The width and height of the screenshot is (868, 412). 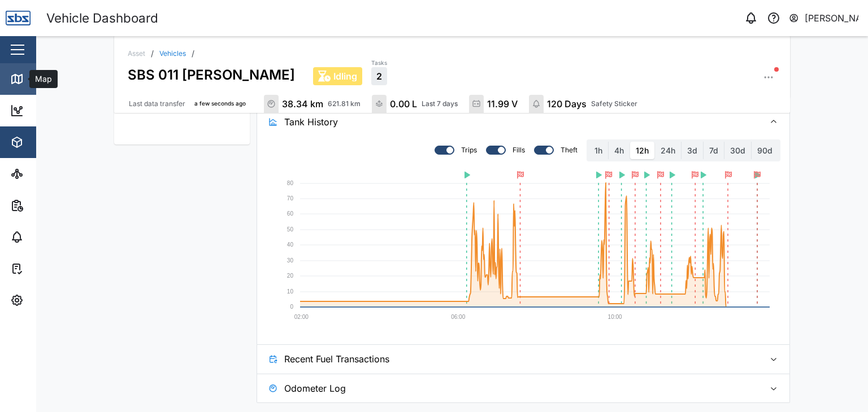 What do you see at coordinates (765, 151) in the screenshot?
I see `label: 90d` at bounding box center [765, 151].